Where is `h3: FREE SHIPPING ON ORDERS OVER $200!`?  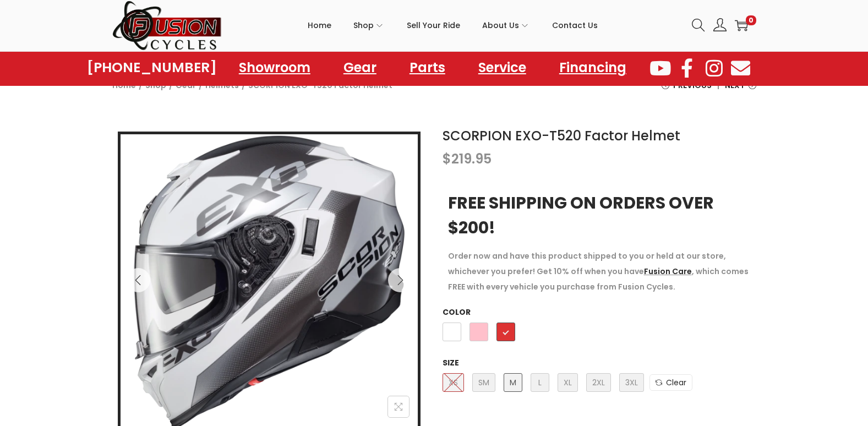
h3: FREE SHIPPING ON ORDERS OVER $200! is located at coordinates (599, 215).